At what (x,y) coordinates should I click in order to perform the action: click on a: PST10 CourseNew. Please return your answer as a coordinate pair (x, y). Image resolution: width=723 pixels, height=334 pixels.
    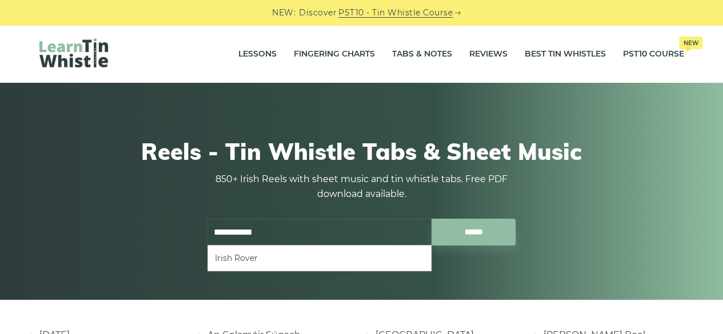
    Looking at the image, I should click on (653, 54).